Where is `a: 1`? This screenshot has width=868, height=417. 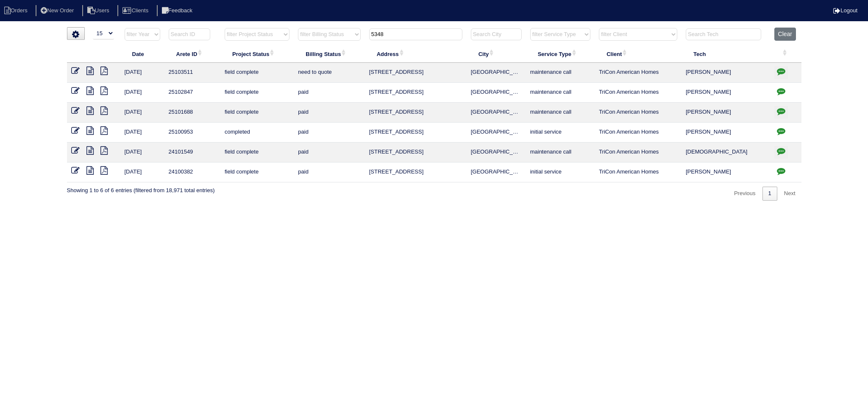 a: 1 is located at coordinates (770, 193).